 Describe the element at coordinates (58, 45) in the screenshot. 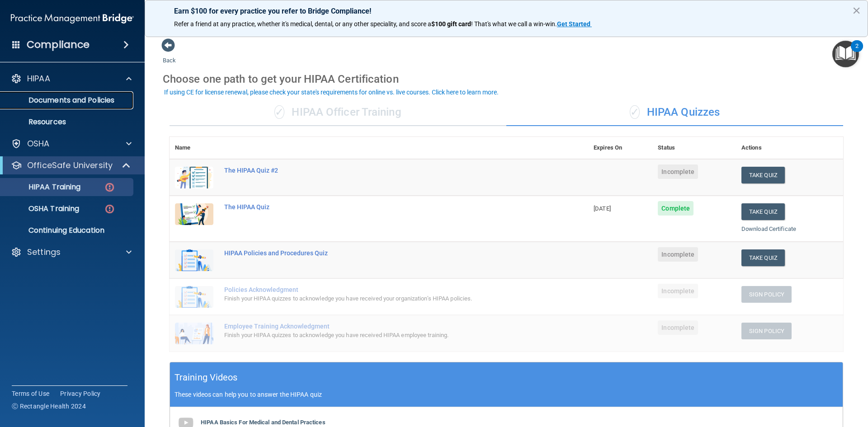

I see `h4: Compliance` at that location.